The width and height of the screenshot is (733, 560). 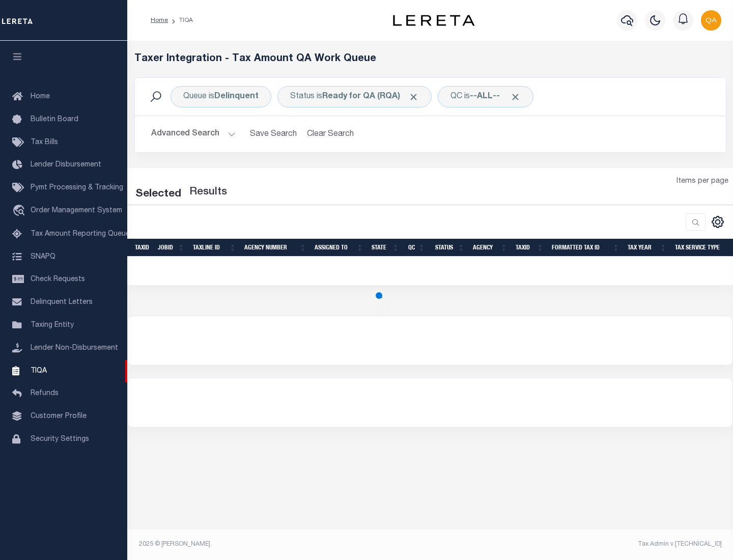 I want to click on div: Selected, so click(x=158, y=195).